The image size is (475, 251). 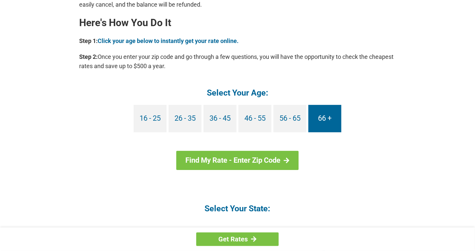 What do you see at coordinates (168, 41) in the screenshot?
I see `a: Click your age below to instantly get your rate online.` at bounding box center [168, 41].